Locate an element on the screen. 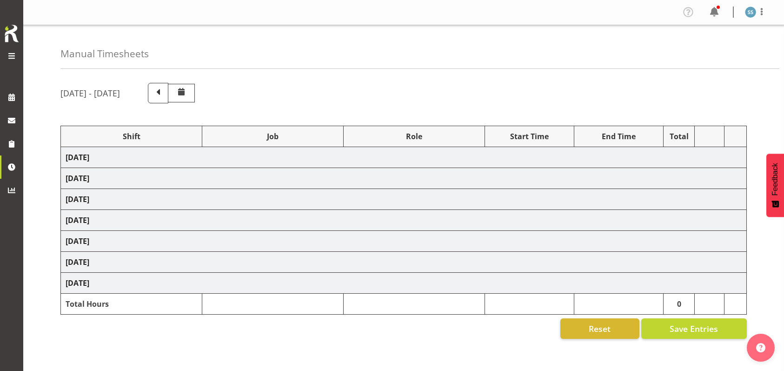 The width and height of the screenshot is (784, 371). span: Reset is located at coordinates (600, 328).